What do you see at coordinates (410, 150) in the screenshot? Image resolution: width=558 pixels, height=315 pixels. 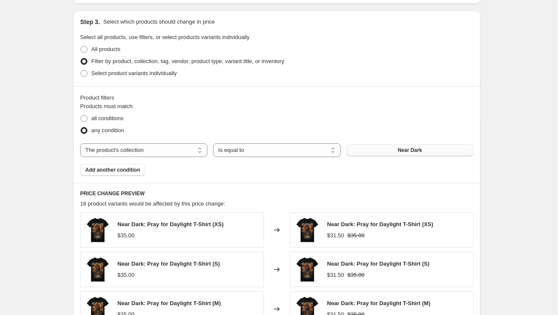 I see `button: Near Dark` at bounding box center [410, 150].